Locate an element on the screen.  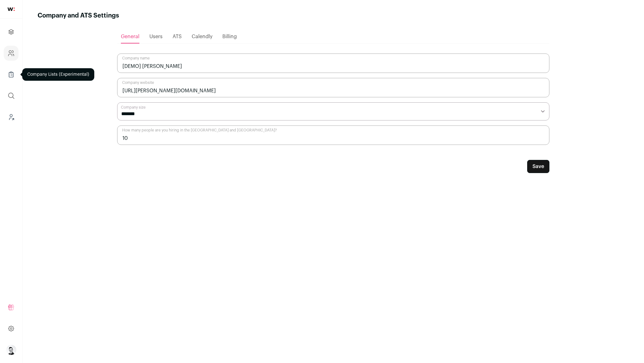
a: Leads (Backoffice) is located at coordinates (11, 117).